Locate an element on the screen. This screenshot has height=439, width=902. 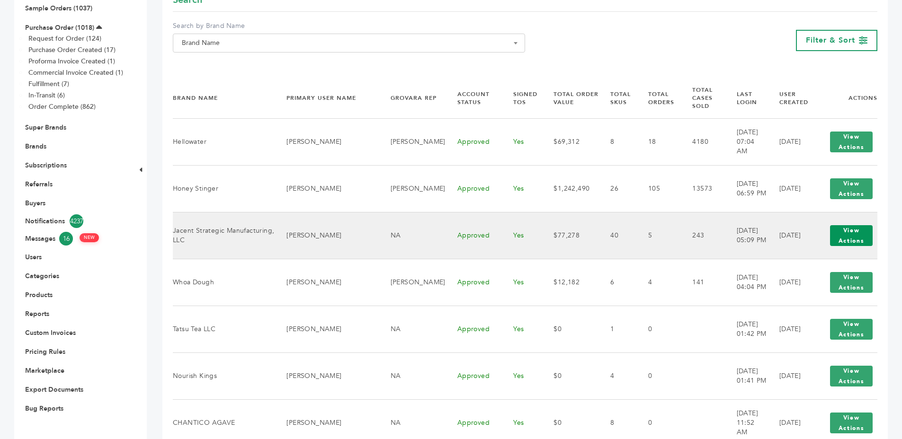
span: Brand Name is located at coordinates (349, 43).